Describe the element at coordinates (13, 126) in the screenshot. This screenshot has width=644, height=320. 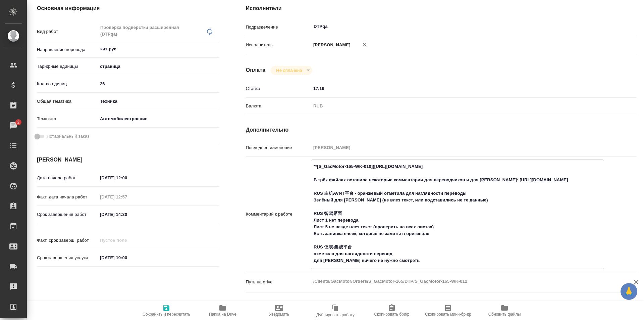
I see `a: 2` at that location.